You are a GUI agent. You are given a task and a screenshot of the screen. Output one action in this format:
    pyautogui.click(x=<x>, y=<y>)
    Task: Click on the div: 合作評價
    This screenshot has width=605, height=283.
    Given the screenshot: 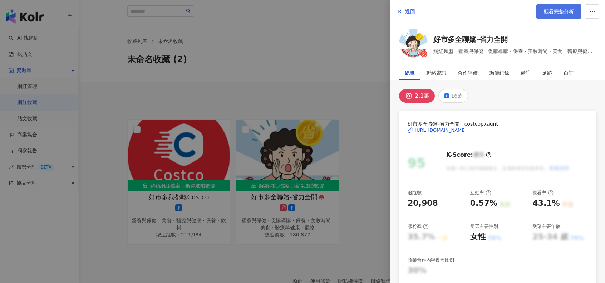 What is the action you would take?
    pyautogui.click(x=468, y=73)
    